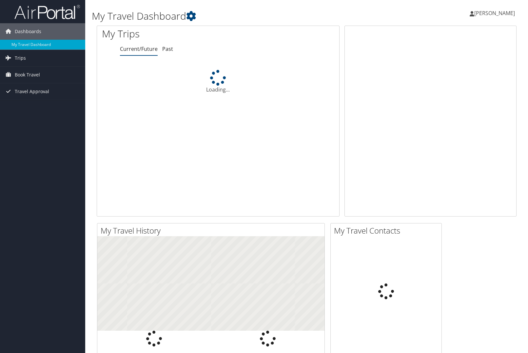  Describe the element at coordinates (388, 230) in the screenshot. I see `h2: My Travel Contacts` at that location.